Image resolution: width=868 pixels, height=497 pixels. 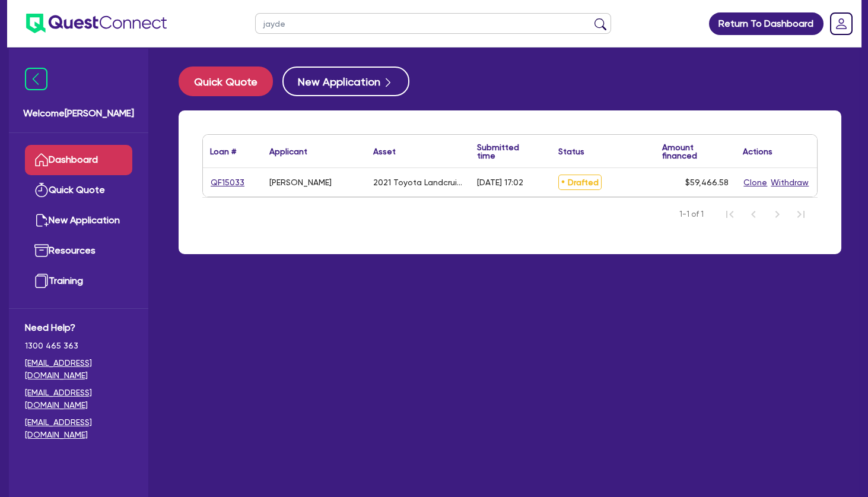 I want to click on img: icon-menu-close, so click(x=36, y=79).